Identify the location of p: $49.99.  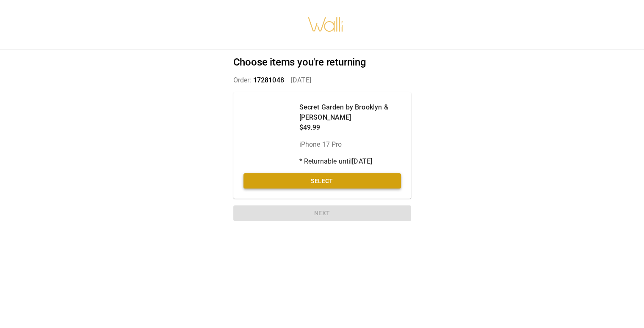
(350, 128).